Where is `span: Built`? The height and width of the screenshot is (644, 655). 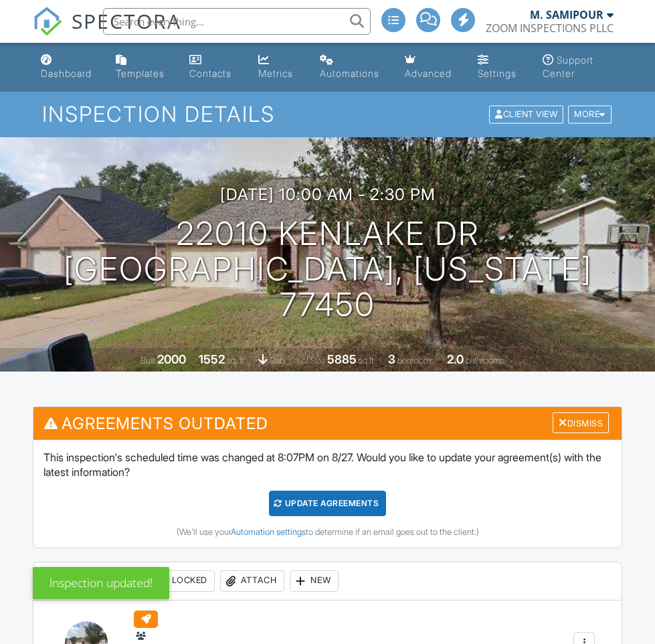
span: Built is located at coordinates (148, 360).